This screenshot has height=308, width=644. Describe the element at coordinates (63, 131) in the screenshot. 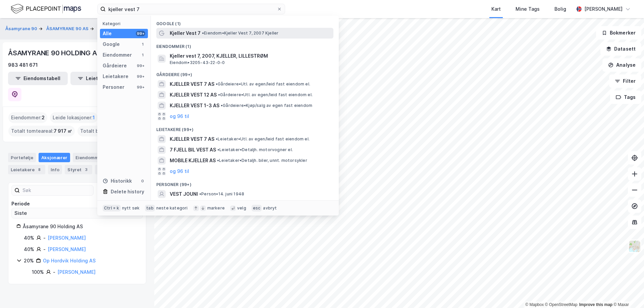

I see `span: 7 917 ㎡` at that location.